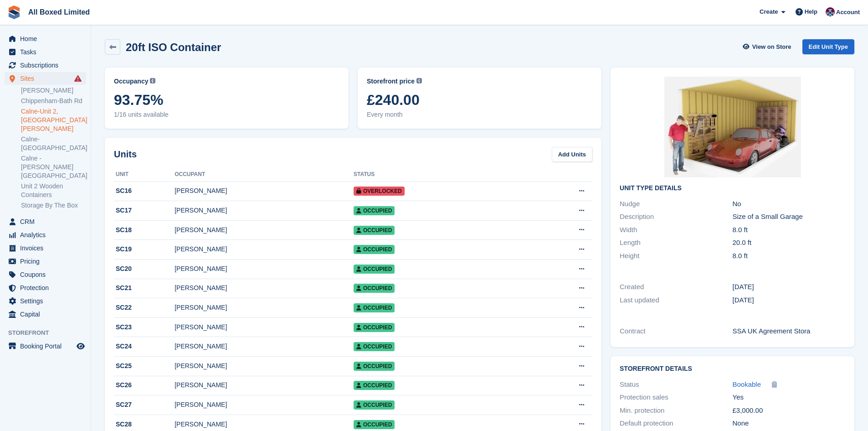 The image size is (868, 431). I want to click on span: 1/16 units available, so click(227, 114).